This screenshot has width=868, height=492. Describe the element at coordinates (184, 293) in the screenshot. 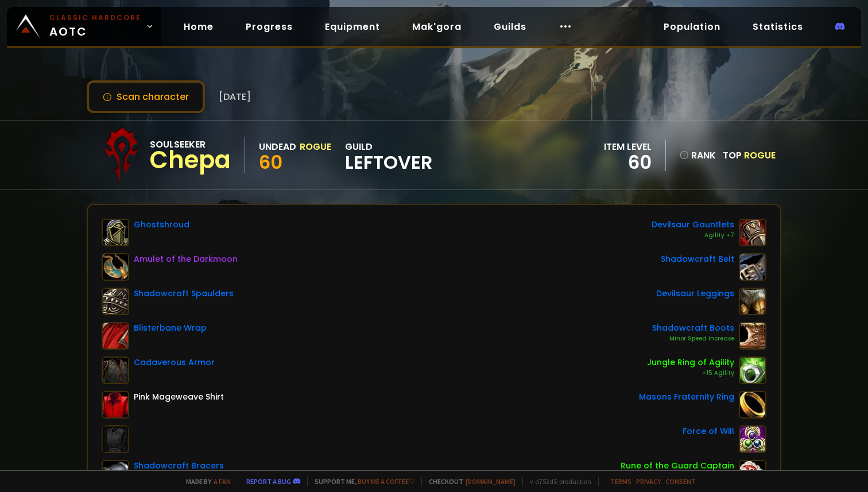

I see `div: Shadowcraft Spaulders` at that location.